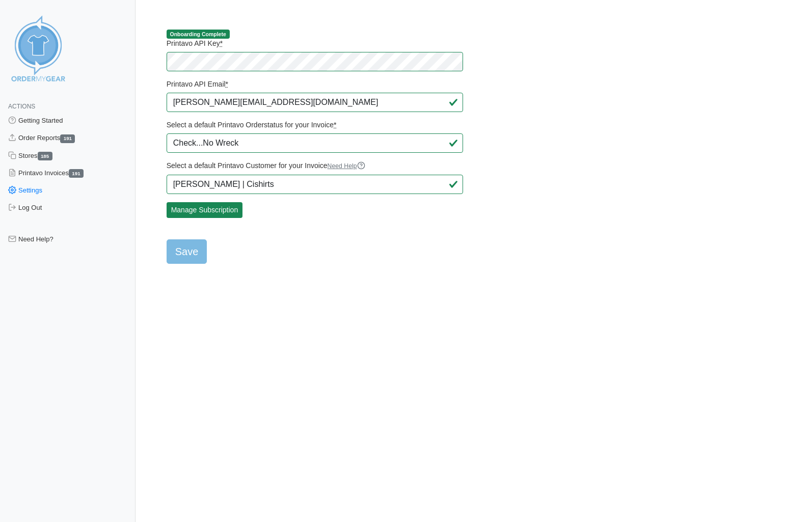  What do you see at coordinates (205, 210) in the screenshot?
I see `a: Manage Subscription` at bounding box center [205, 210].